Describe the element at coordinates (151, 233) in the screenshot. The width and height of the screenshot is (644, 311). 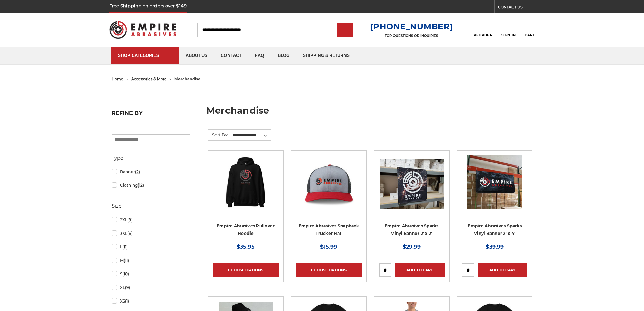
I see `a: 3XL(6)` at that location.